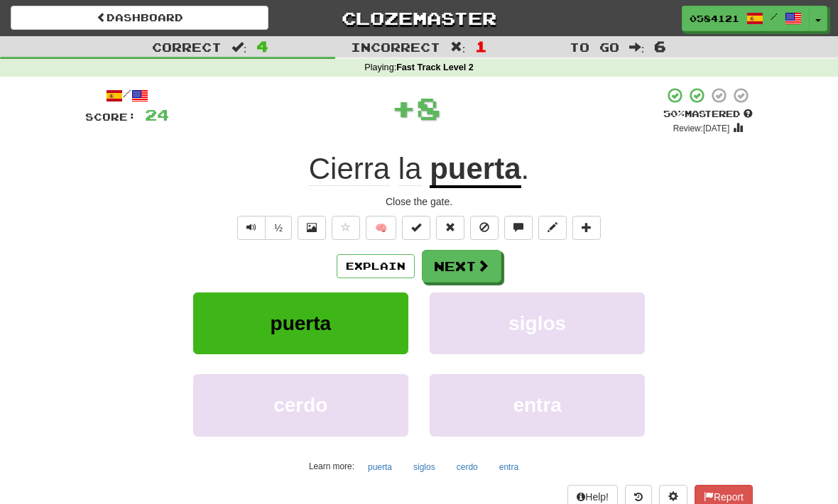 The image size is (838, 504). Describe the element at coordinates (553, 228) in the screenshot. I see `button: Edit sentence (alt+d)` at that location.